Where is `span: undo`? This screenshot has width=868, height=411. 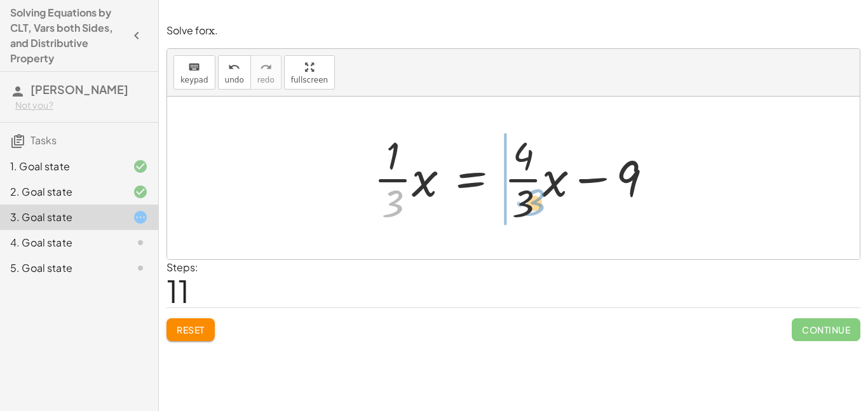
span: undo is located at coordinates (235, 80).